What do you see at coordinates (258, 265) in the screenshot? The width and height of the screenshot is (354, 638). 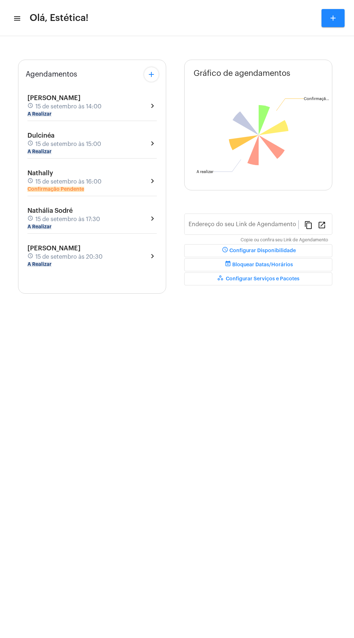 I see `button: Bloquear Datas/Horários` at bounding box center [258, 265].